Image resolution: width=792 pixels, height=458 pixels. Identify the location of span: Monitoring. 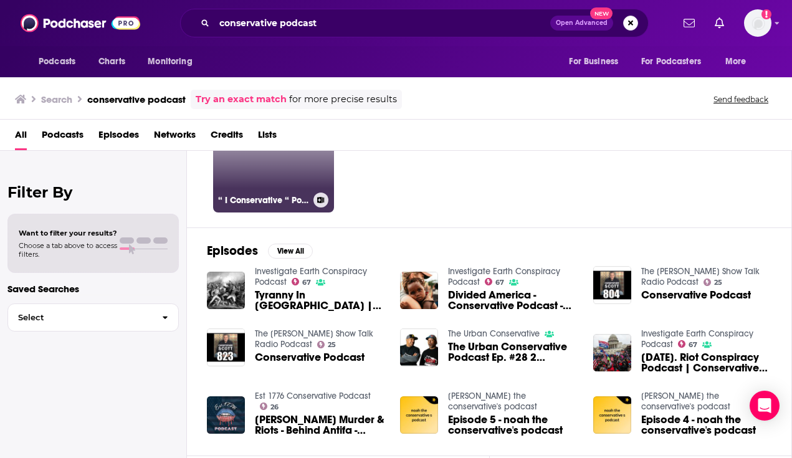
(170, 62).